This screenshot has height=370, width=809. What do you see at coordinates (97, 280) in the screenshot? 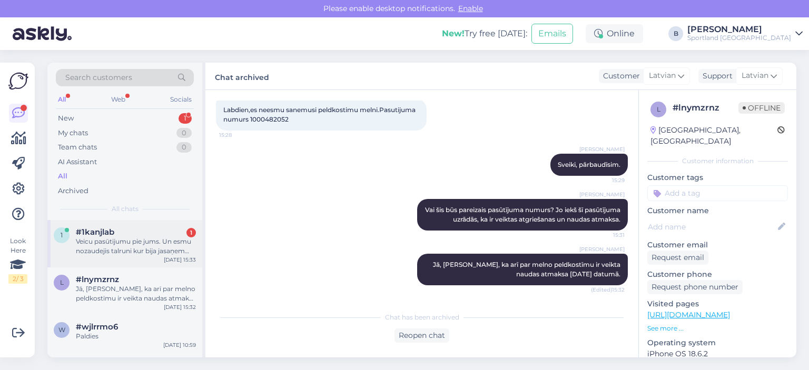
I see `span: #lnymzrnz` at bounding box center [97, 280].